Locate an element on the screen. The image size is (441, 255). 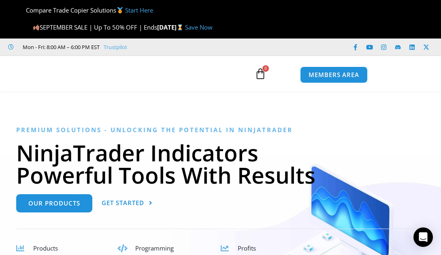
span: 0 is located at coordinates (266, 68).